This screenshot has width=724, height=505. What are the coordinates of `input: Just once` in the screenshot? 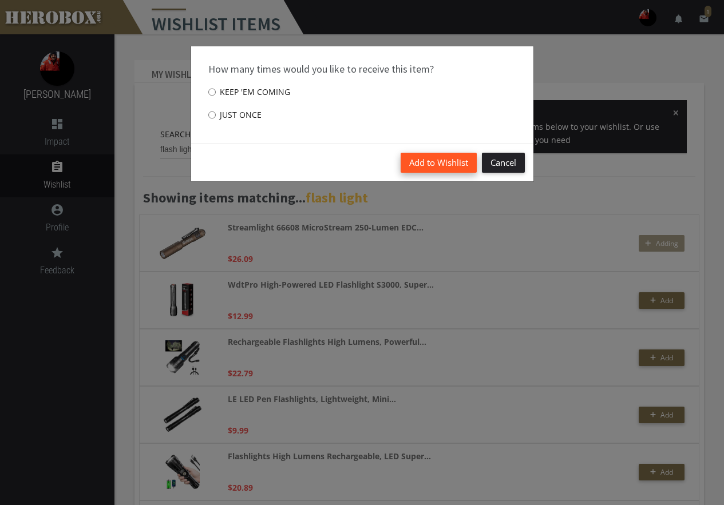 It's located at (212, 115).